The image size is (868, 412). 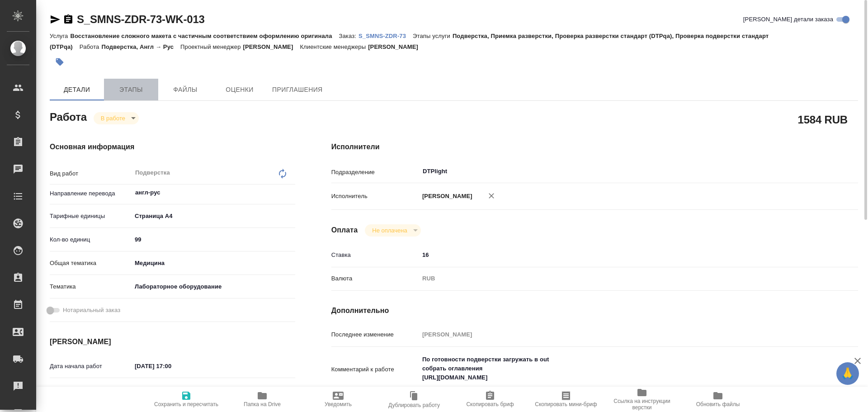 I want to click on p: Кол-во единиц, so click(x=91, y=240).